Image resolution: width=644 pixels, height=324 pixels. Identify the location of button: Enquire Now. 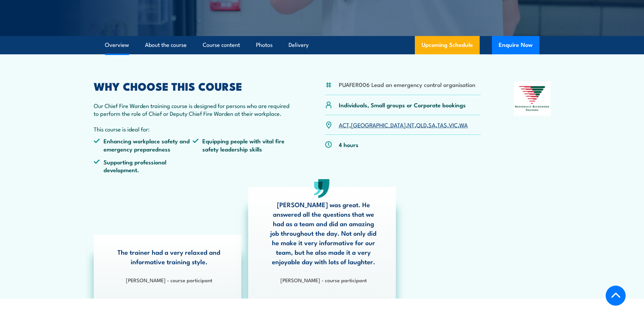
(516, 45).